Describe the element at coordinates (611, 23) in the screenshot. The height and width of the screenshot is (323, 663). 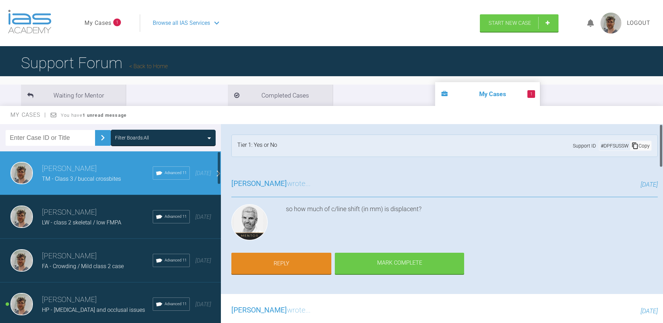
I see `img: profile.png` at that location.